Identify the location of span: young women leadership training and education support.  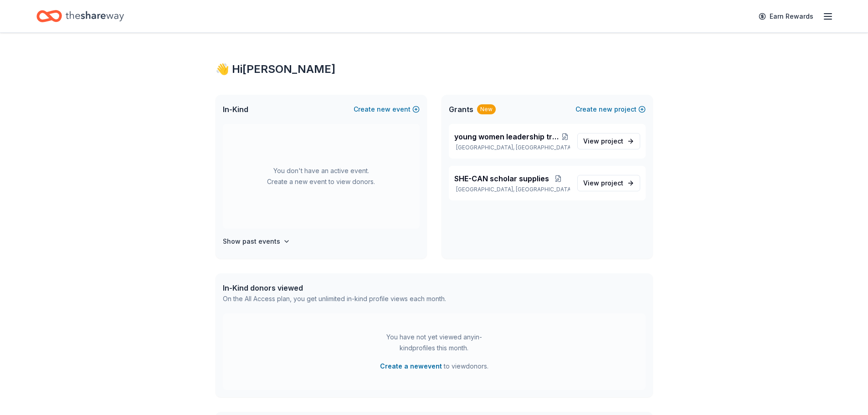
(507, 137).